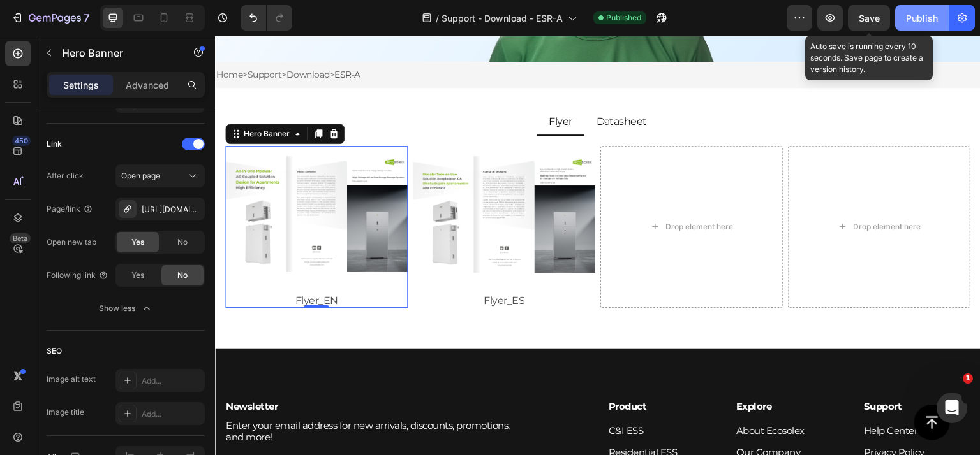 The image size is (980, 455). I want to click on p: 7, so click(86, 18).